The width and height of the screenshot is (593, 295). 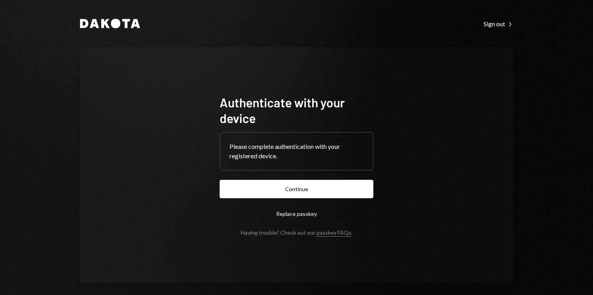 I want to click on div: Please complete authentication with your registered device., so click(x=296, y=151).